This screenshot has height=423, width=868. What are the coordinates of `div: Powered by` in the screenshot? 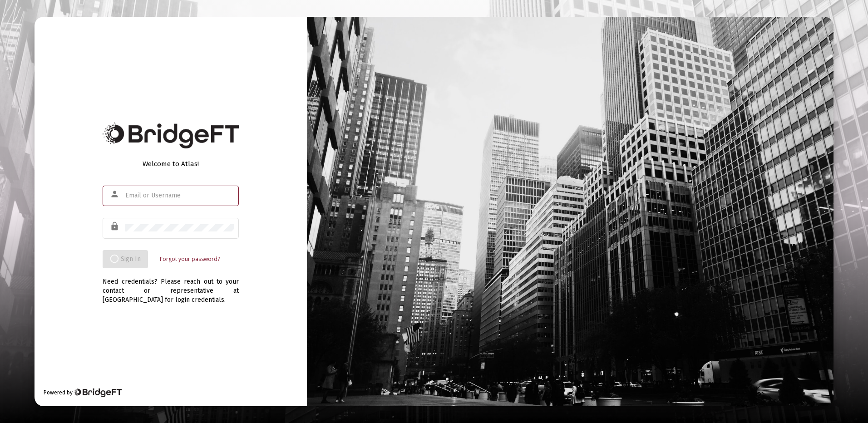 It's located at (82, 392).